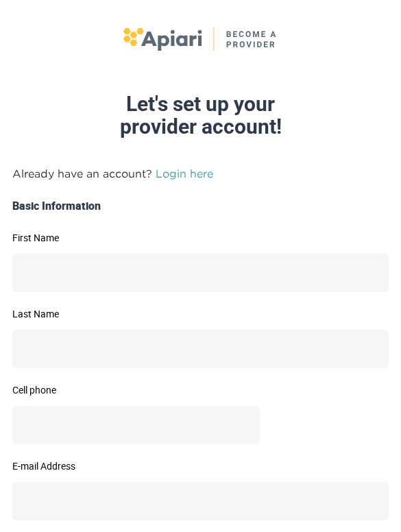 Image resolution: width=401 pixels, height=532 pixels. Describe the element at coordinates (200, 238) in the screenshot. I see `label: First Name` at that location.